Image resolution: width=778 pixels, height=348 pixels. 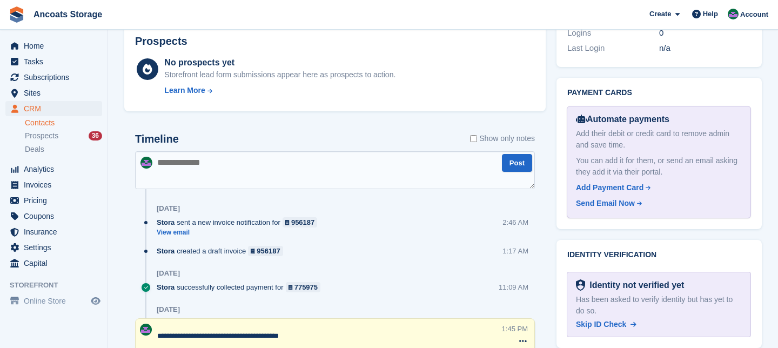 I want to click on span: Capital, so click(x=56, y=263).